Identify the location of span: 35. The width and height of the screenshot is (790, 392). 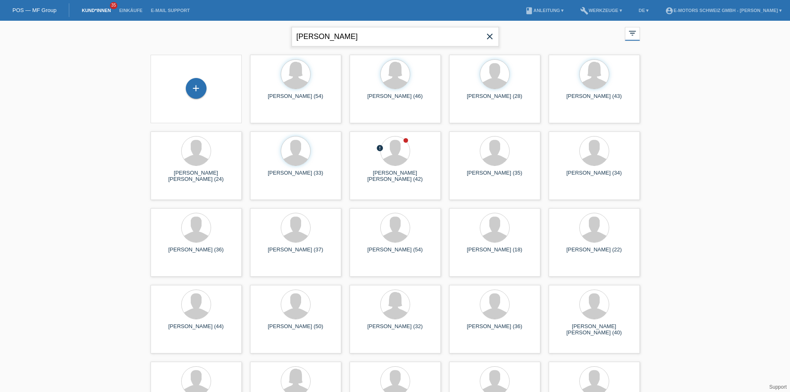
(114, 5).